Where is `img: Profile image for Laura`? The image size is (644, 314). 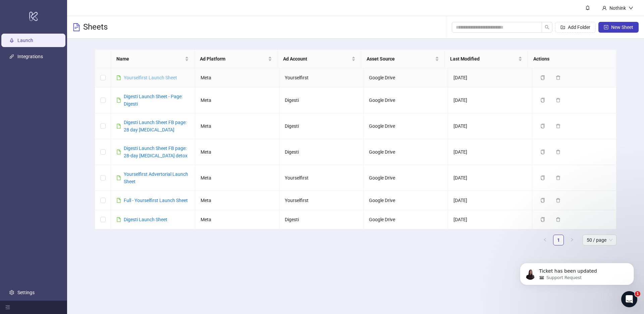
img: Profile image for Laura is located at coordinates (20, 26).